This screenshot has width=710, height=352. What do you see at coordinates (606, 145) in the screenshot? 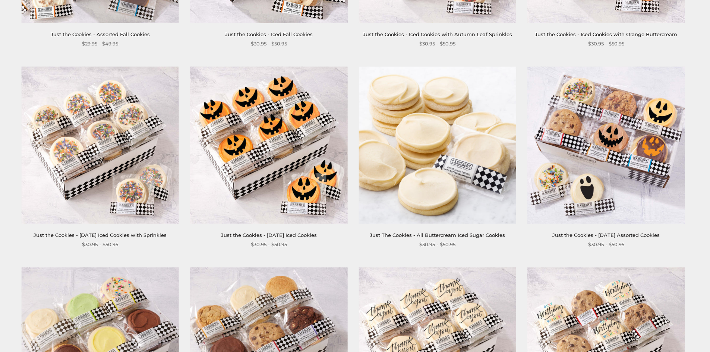
I see `img: Just the Cookies - Halloween Assorted Cookies` at bounding box center [606, 145].